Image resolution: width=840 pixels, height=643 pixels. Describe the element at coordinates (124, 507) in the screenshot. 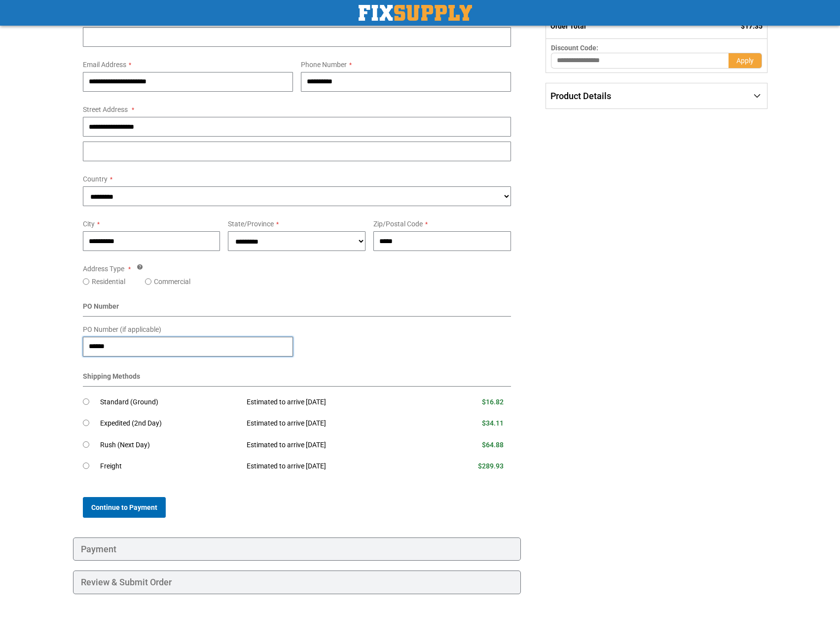

I see `button: Continue to Payment` at that location.